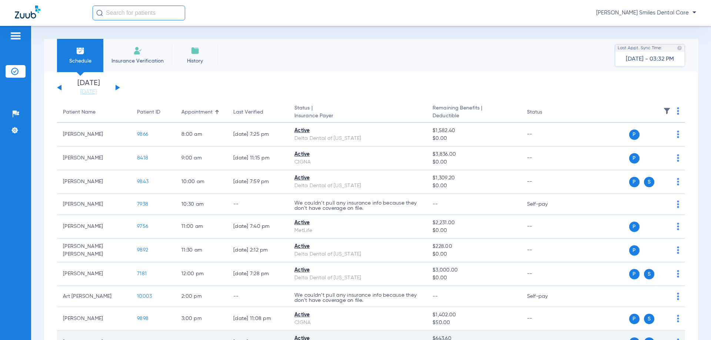  Describe the element at coordinates (474, 270) in the screenshot. I see `span: $3,000.00` at that location.